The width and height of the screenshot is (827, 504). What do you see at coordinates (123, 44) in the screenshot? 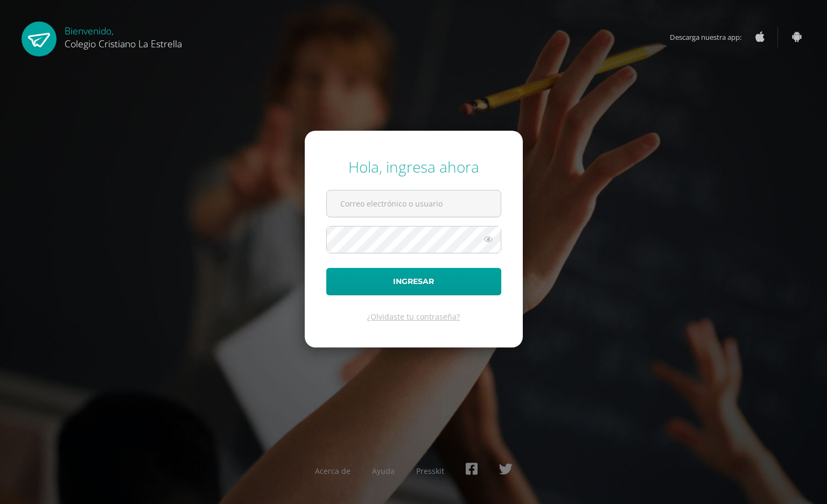
I see `span: Colegio Cristiano La Estrella` at bounding box center [123, 44].